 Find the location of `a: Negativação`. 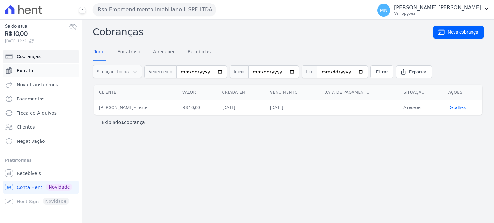

a: Negativação is located at coordinates (41, 141).